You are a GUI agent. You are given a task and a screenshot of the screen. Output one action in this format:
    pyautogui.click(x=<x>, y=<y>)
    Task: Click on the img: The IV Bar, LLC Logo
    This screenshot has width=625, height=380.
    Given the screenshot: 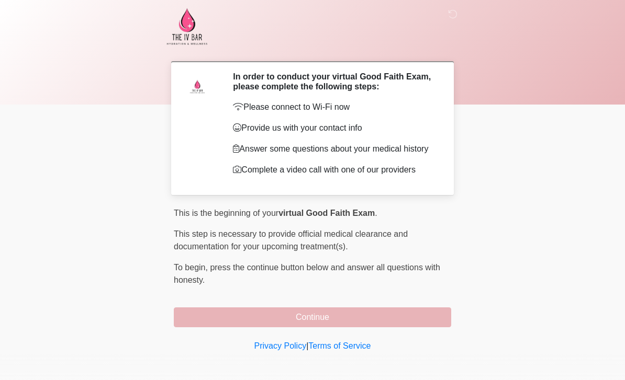 What is the action you would take?
    pyautogui.click(x=187, y=26)
    